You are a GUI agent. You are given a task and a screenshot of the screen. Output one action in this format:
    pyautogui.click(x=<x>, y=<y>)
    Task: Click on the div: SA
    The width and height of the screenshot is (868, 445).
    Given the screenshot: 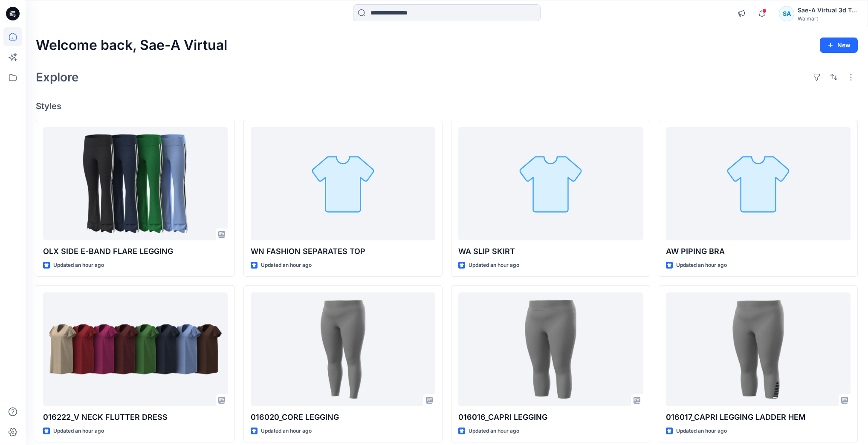 What is the action you would take?
    pyautogui.click(x=787, y=14)
    